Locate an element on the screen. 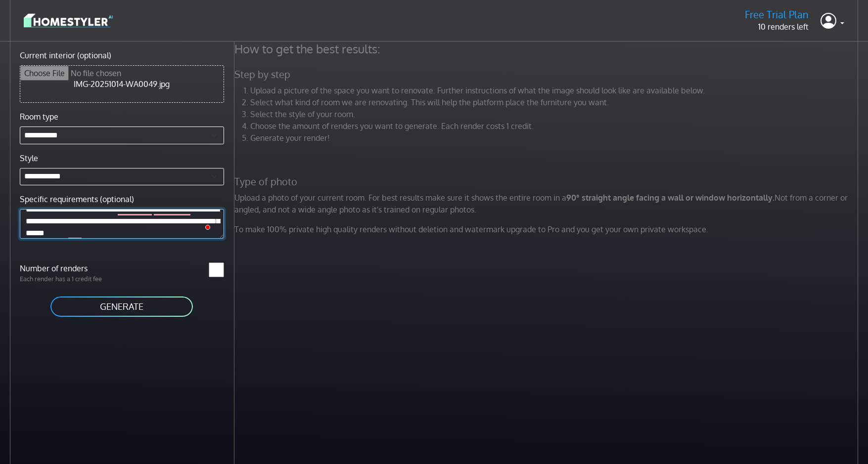 The image size is (868, 464). li: Select the style of your room. is located at coordinates (555, 114).